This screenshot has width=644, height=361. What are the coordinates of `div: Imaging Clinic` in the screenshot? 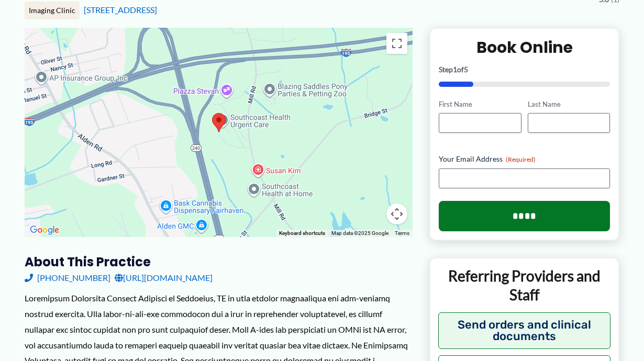 It's located at (52, 11).